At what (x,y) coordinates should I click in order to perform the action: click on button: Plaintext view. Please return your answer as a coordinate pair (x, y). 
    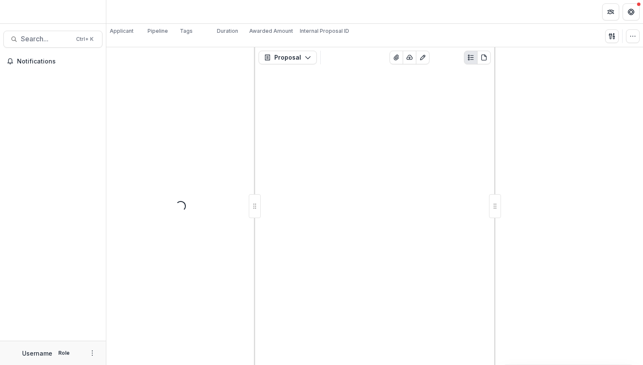
    Looking at the image, I should click on (471, 57).